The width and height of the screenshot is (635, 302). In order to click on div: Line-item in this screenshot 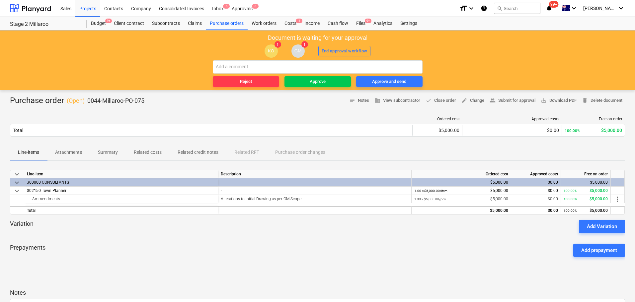, I will do `click(121, 174)`.